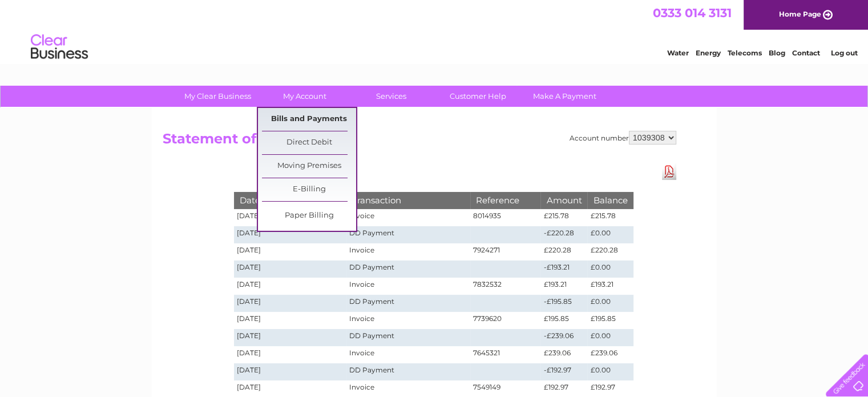  What do you see at coordinates (564, 234) in the screenshot?
I see `td: -£220.28` at bounding box center [564, 234].